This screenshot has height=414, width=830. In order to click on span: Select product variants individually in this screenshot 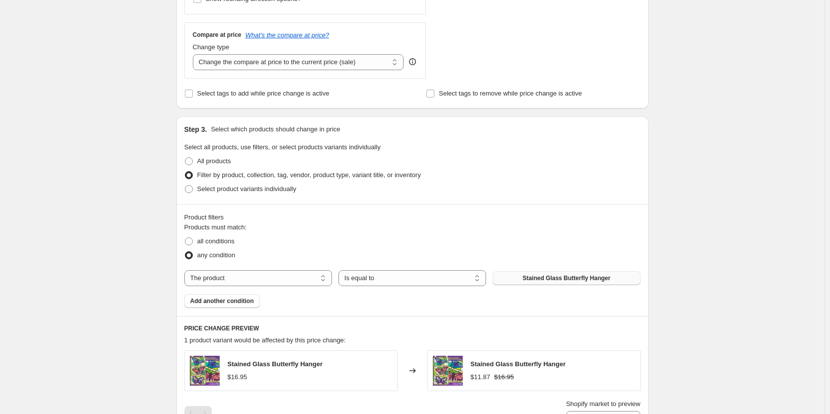, I will do `click(247, 188)`.